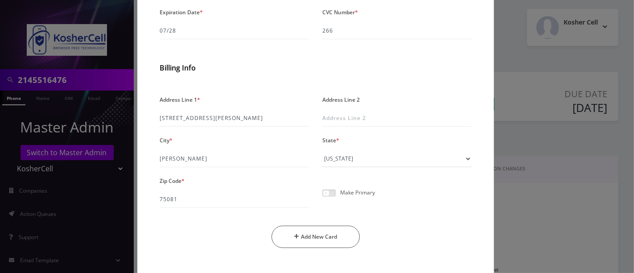  I want to click on label: Zip Code, so click(172, 181).